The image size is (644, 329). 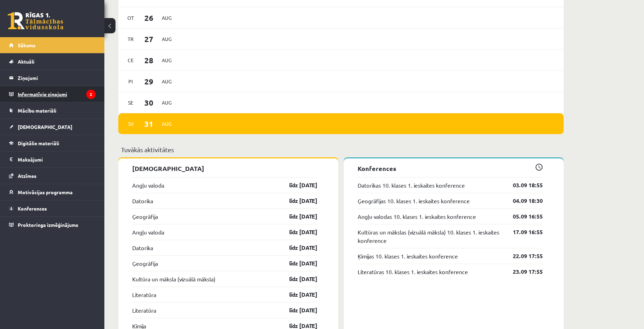 What do you see at coordinates (56, 94) in the screenshot?
I see `legend: Informatīvie ziņojumi` at bounding box center [56, 94].